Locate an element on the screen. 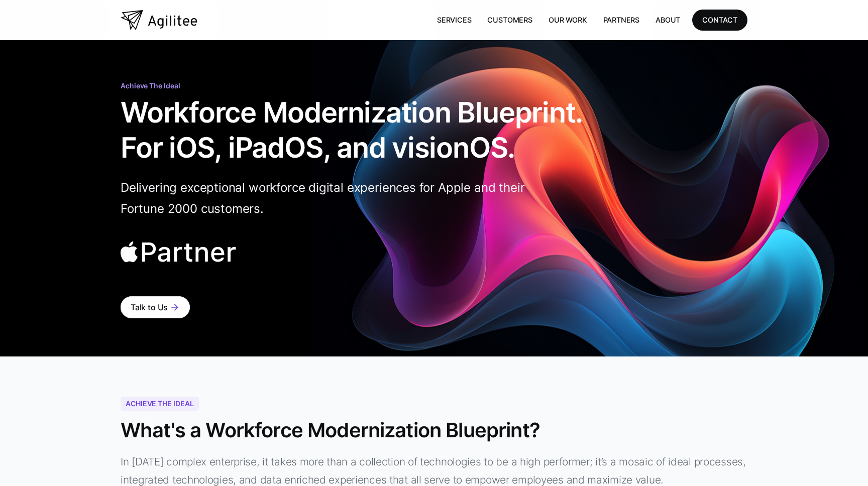 The height and width of the screenshot is (486, 868). p: Delivering exceptional workforce digital experiences for Apple and their Fortune 2000 customers. is located at coordinates (328, 198).